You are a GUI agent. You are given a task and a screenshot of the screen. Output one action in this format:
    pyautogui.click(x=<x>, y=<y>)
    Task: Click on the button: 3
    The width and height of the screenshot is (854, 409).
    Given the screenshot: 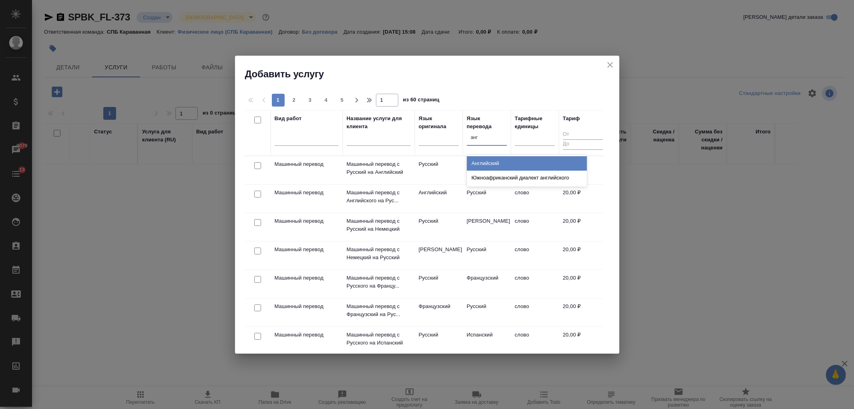 What is the action you would take?
    pyautogui.click(x=310, y=100)
    